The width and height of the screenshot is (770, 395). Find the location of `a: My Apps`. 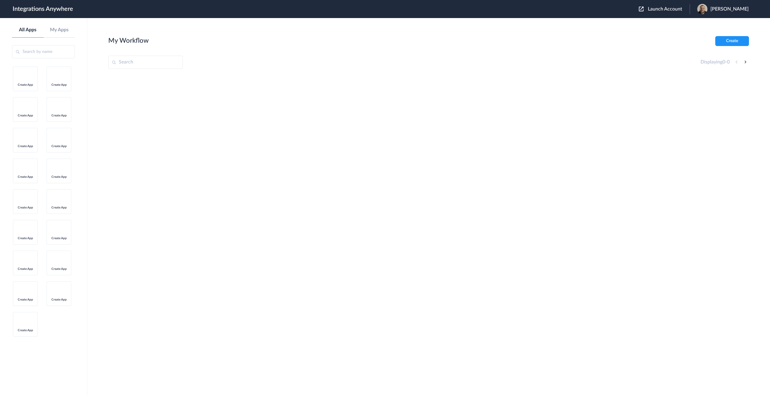

a: My Apps is located at coordinates (59, 30).